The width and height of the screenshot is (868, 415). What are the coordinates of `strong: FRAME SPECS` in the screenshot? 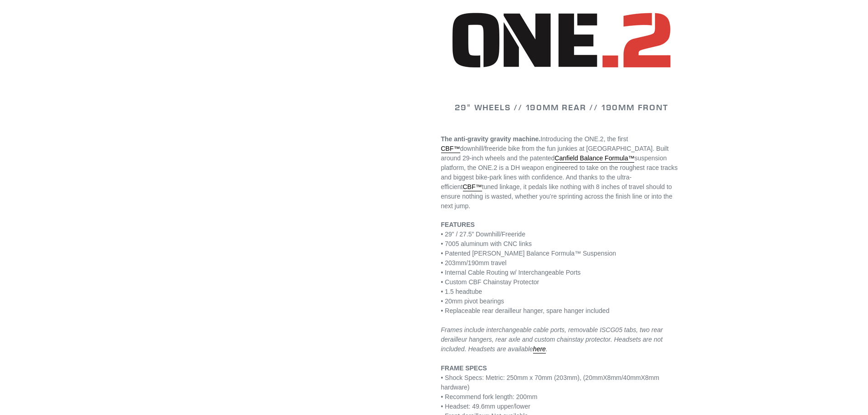 It's located at (464, 368).